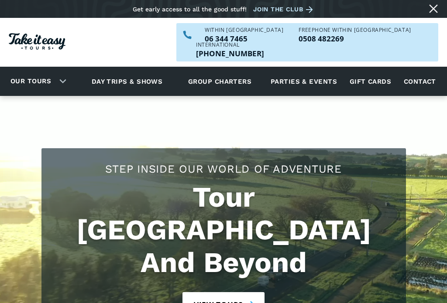  I want to click on div: International, so click(230, 45).